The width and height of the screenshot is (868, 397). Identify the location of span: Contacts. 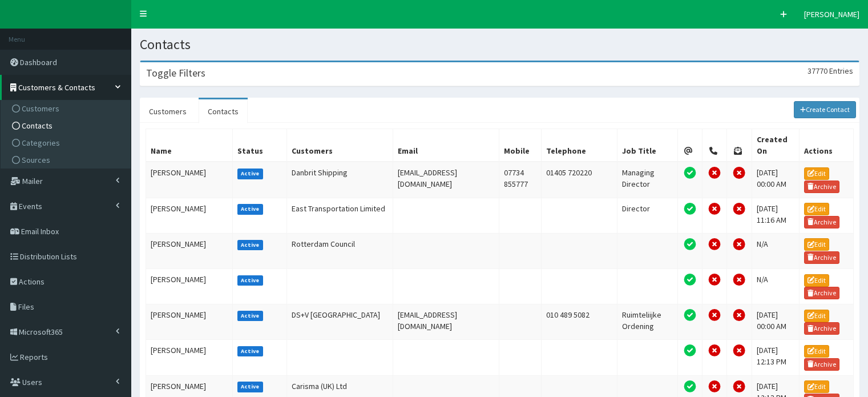
(37, 126).